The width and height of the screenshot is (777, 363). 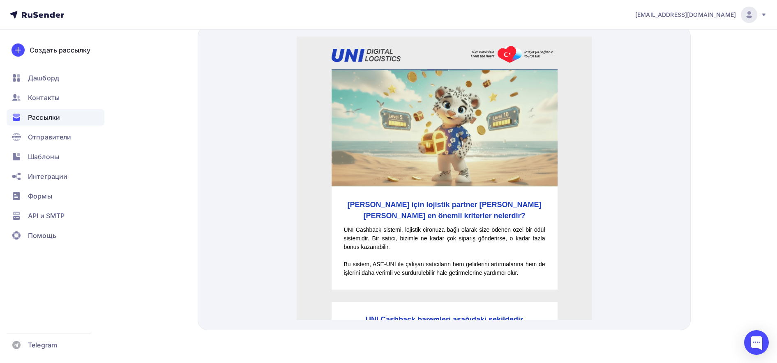 What do you see at coordinates (44, 117) in the screenshot?
I see `span: Рассылки` at bounding box center [44, 117].